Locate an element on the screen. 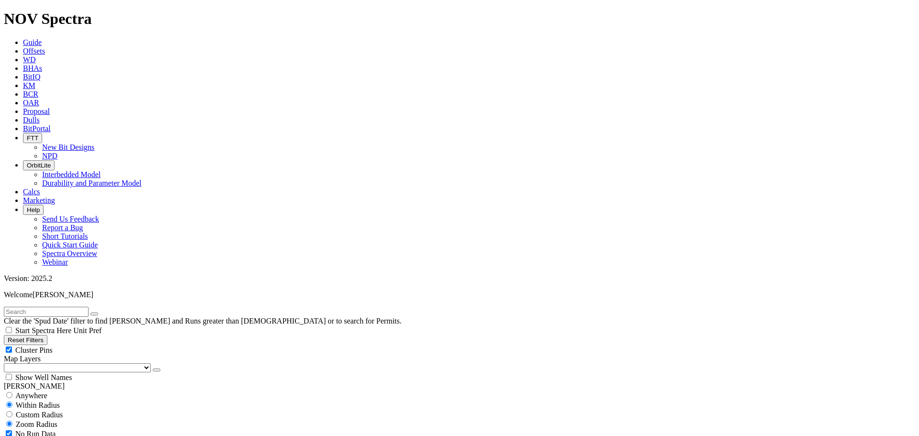 The image size is (919, 436). a: WD is located at coordinates (29, 59).